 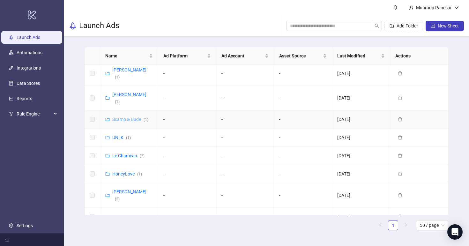 What do you see at coordinates (406, 225) in the screenshot?
I see `button: right` at bounding box center [406, 225].